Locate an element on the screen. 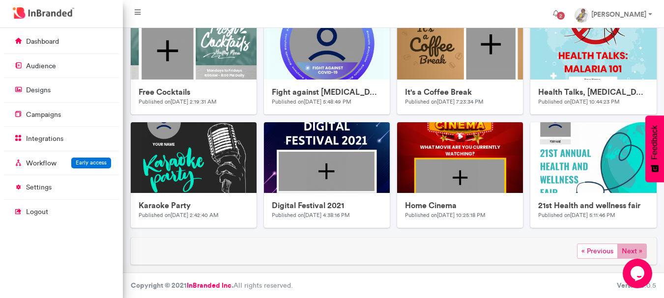 The height and width of the screenshot is (298, 664). span: « Previous is located at coordinates (597, 251).